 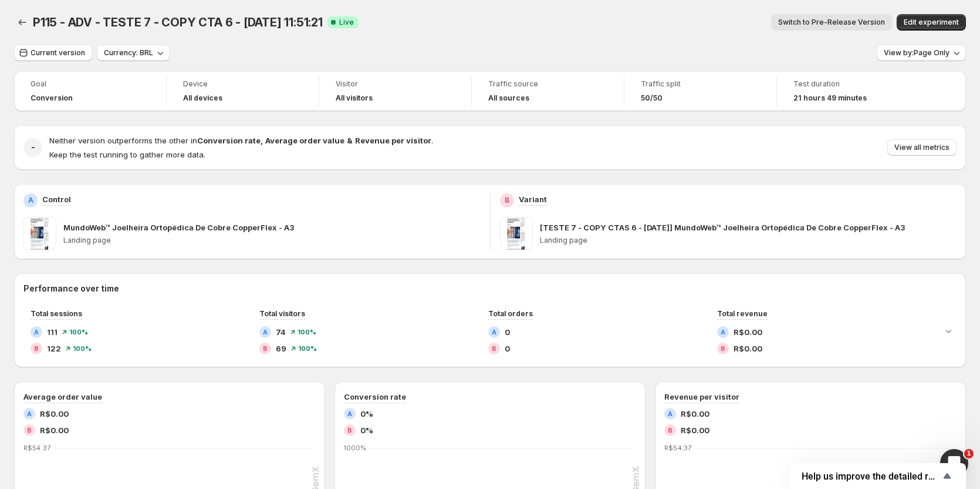 I want to click on span: 50/50, so click(x=652, y=98).